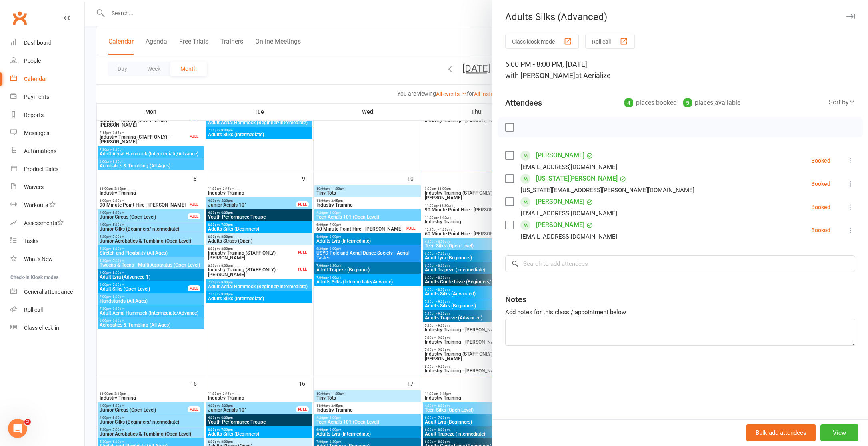  Describe the element at coordinates (47, 292) in the screenshot. I see `a: General attendance kiosk mode` at that location.